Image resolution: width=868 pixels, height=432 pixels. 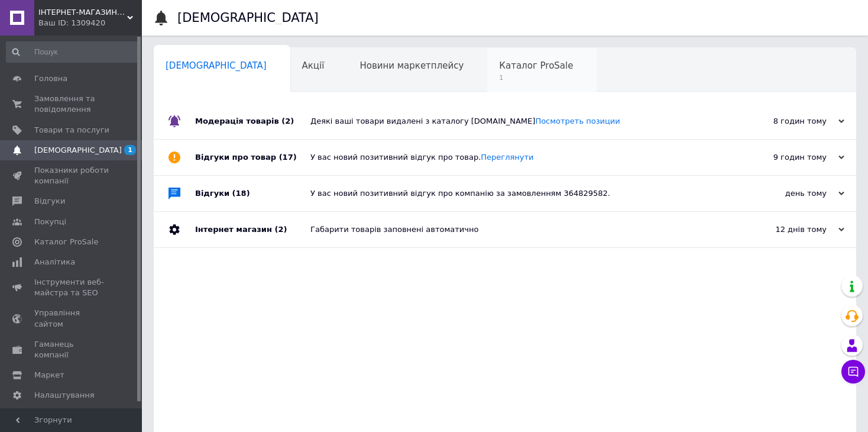 I want to click on span: Відгуки, so click(x=50, y=201).